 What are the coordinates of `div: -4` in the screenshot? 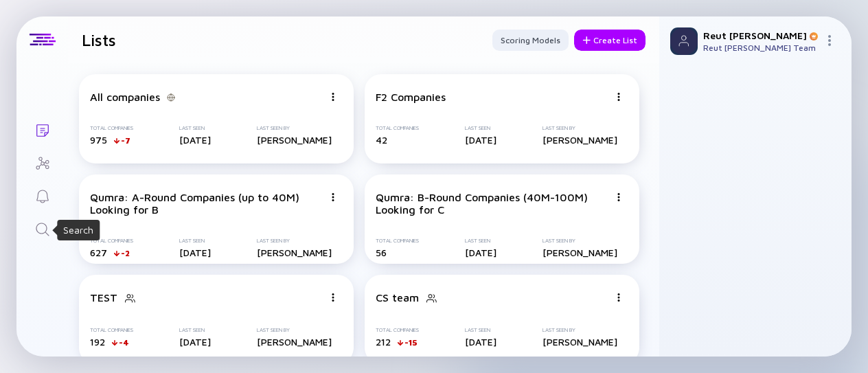 It's located at (124, 342).